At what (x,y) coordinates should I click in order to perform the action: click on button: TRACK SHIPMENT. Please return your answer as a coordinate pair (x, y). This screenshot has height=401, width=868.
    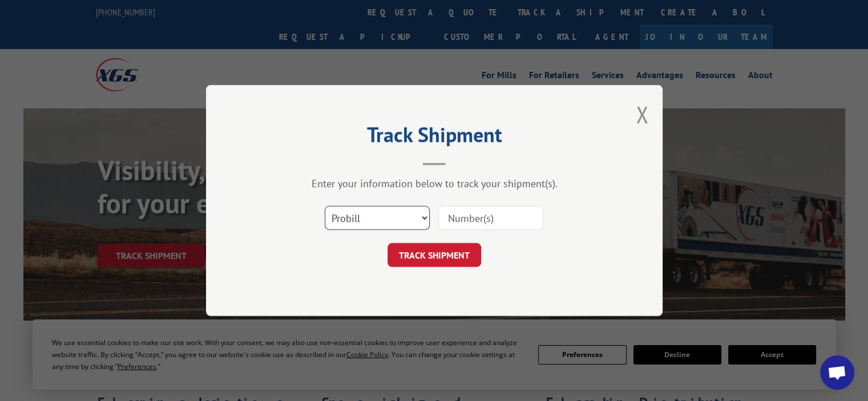
    Looking at the image, I should click on (434, 255).